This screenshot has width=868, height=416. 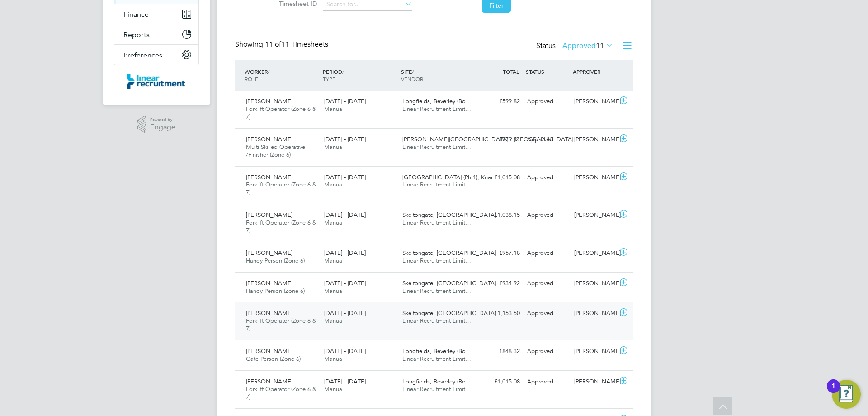 What do you see at coordinates (136, 35) in the screenshot?
I see `span: Reports` at bounding box center [136, 35].